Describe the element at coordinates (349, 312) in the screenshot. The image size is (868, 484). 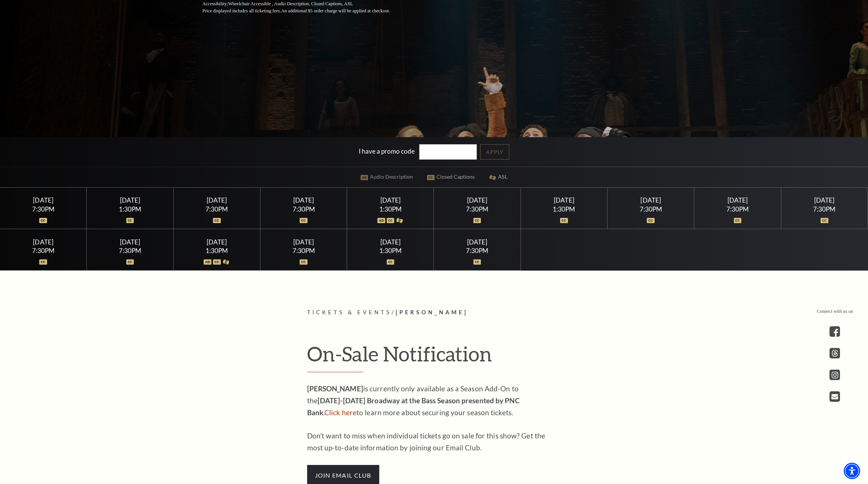
I see `span: Tickets & Events` at that location.